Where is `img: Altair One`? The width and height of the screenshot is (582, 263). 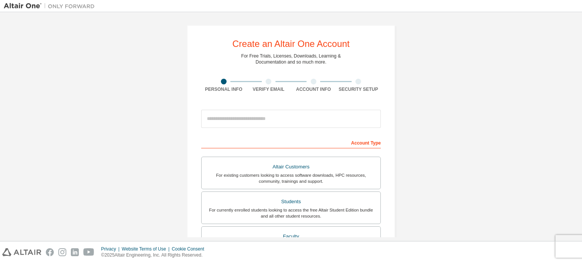 img: Altair One is located at coordinates (51, 6).